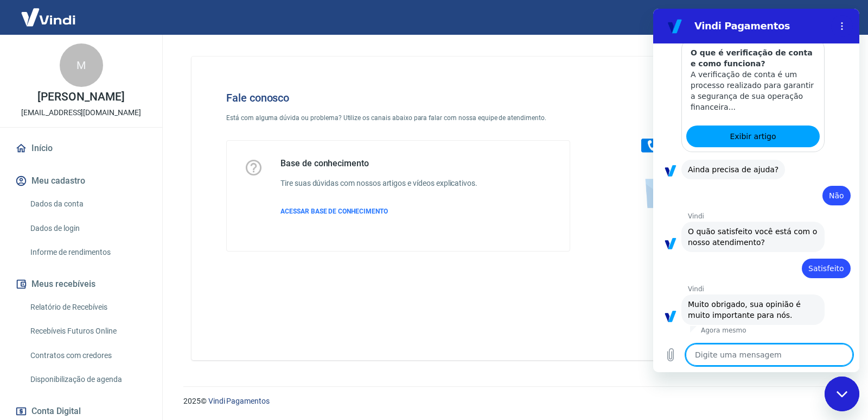 This screenshot has height=420, width=868. Describe the element at coordinates (398, 98) in the screenshot. I see `h4: Fale conosco` at that location.